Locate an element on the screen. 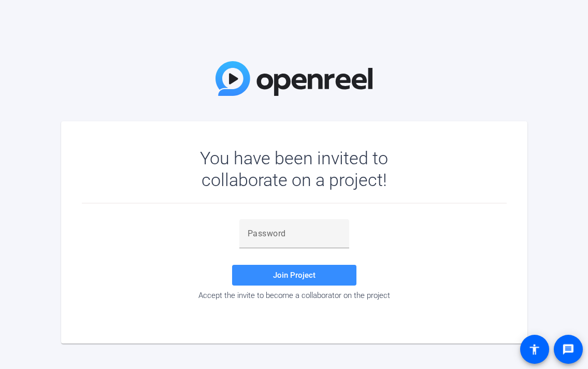  span: Join Project is located at coordinates (294, 275).